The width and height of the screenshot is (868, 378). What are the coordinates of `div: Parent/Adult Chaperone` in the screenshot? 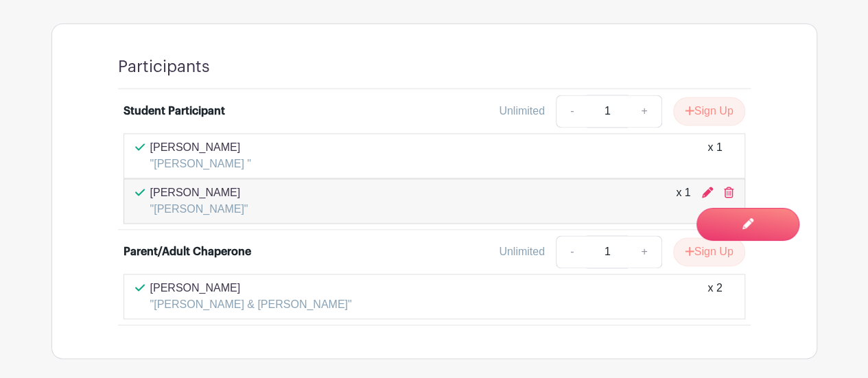 It's located at (187, 251).